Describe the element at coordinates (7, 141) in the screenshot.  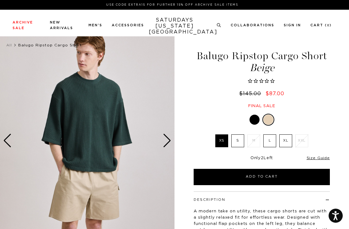
I see `div: Previous slide` at that location.